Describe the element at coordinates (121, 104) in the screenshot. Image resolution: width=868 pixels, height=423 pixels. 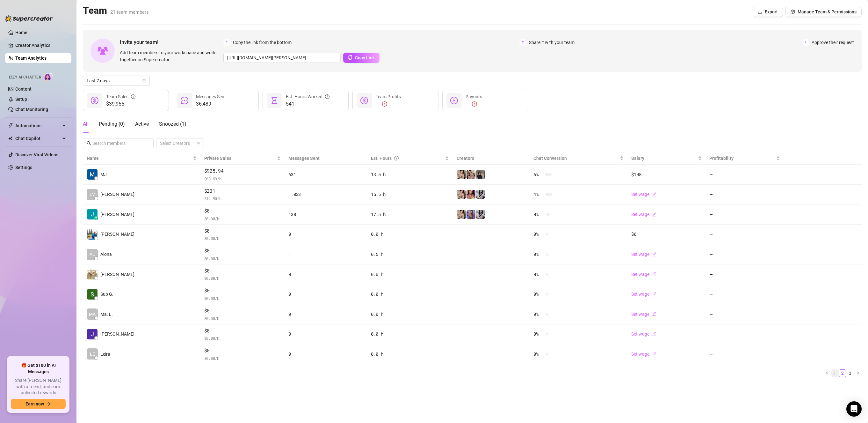
I see `span: $39,955` at that location.